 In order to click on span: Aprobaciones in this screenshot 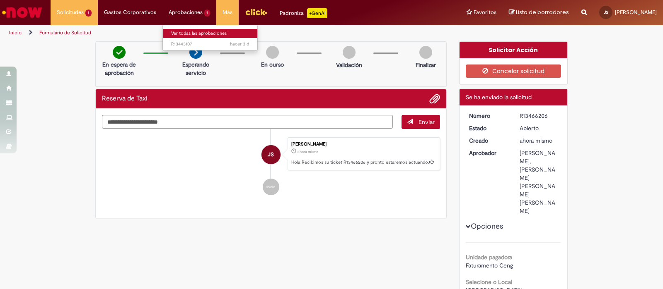, I will do `click(186, 12)`.